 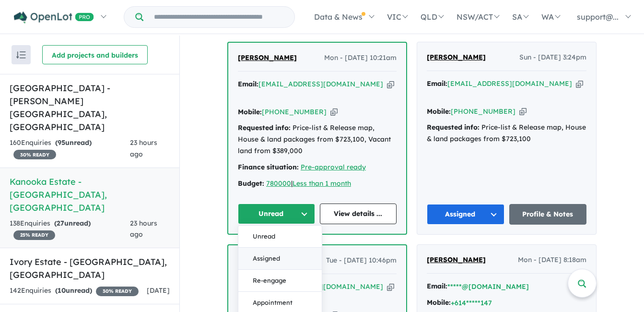 I want to click on a: Profile & Notes, so click(x=548, y=214).